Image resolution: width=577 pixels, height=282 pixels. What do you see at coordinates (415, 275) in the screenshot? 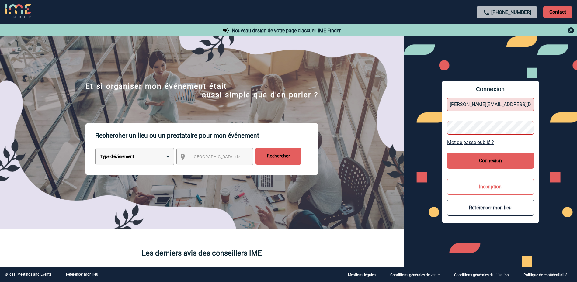
I see `p: Conditions générales de vente` at bounding box center [415, 275].